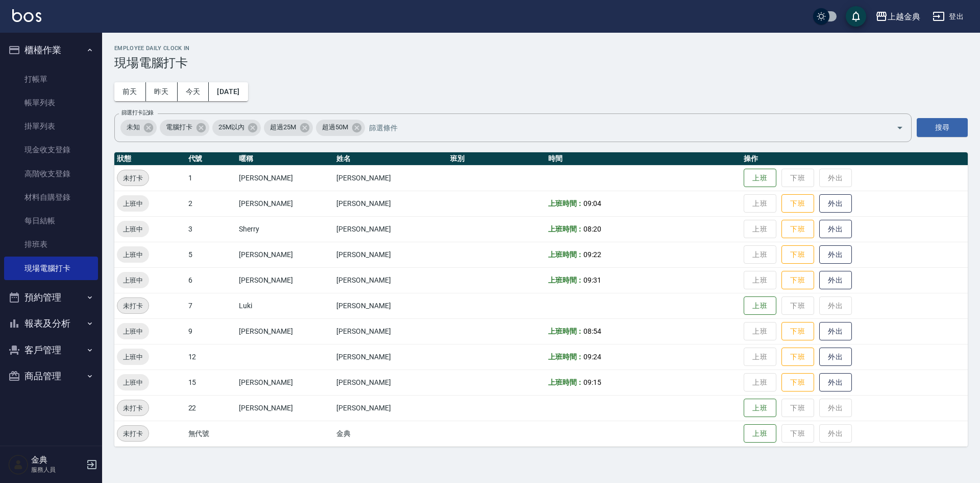  Describe the element at coordinates (942, 127) in the screenshot. I see `button: 搜尋` at that location.